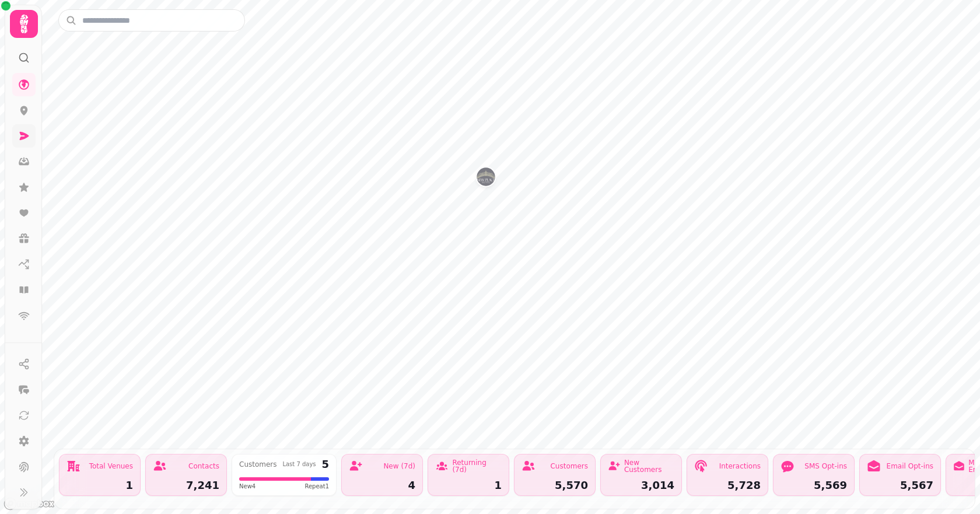  Describe the element at coordinates (900, 485) in the screenshot. I see `div: 5,567` at that location.